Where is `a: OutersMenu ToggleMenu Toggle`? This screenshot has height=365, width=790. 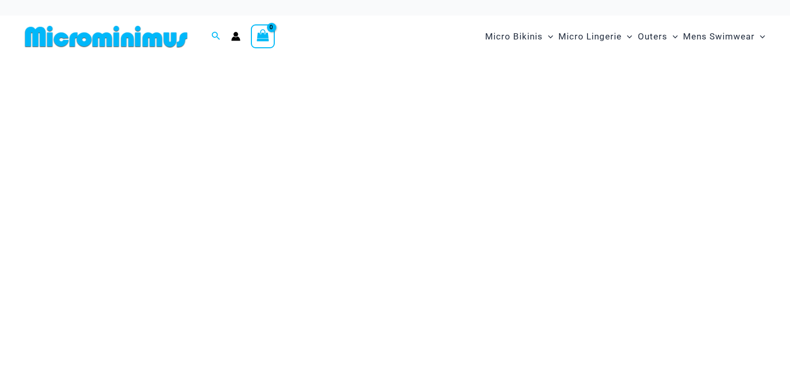 a: OutersMenu ToggleMenu Toggle is located at coordinates (658, 36).